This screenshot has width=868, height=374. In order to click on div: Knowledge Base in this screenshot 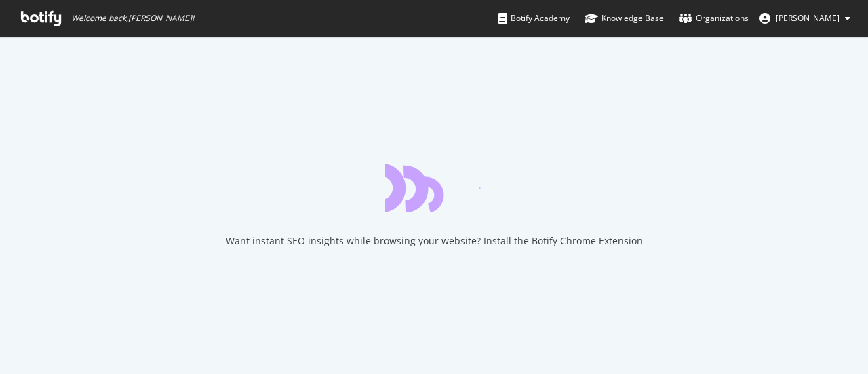, I will do `click(624, 18)`.